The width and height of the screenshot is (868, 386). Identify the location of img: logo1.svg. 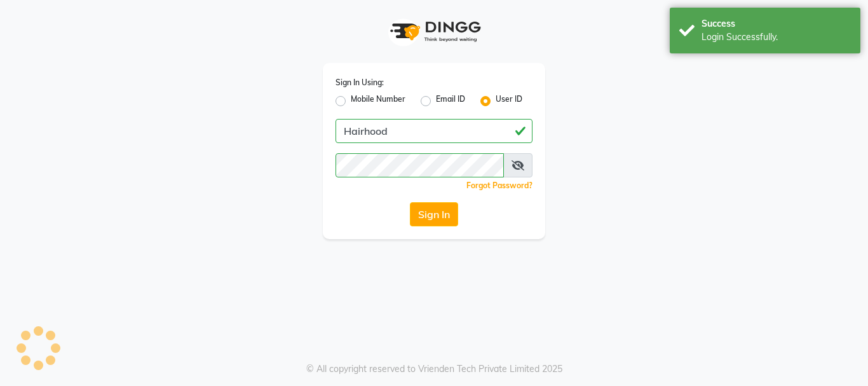
(434, 31).